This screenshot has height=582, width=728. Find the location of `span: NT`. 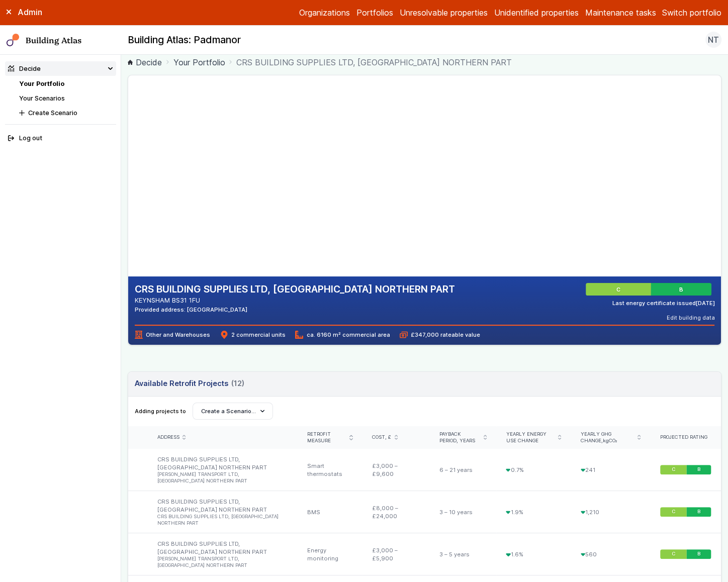

span: NT is located at coordinates (713, 39).